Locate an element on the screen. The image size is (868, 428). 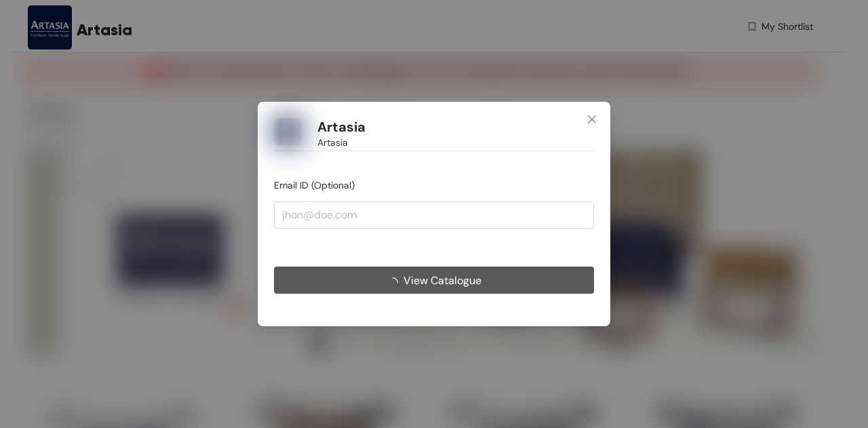
h1: Artasia is located at coordinates (341, 127).